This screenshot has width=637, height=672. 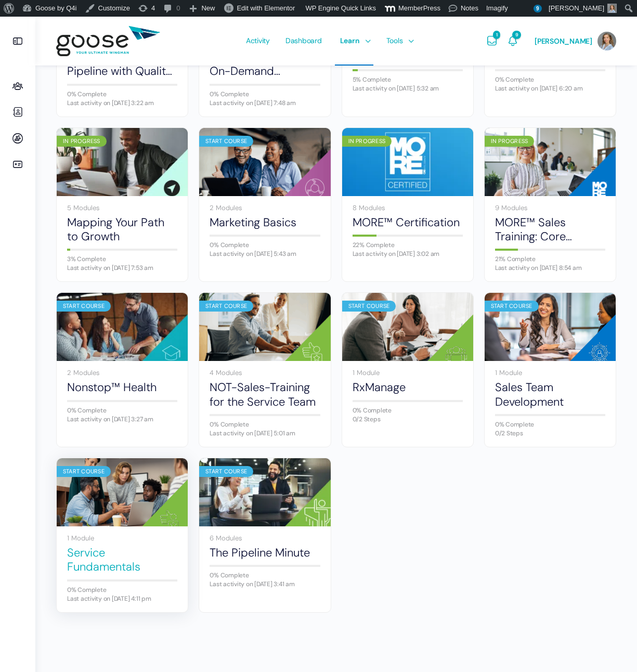 I want to click on a: Dashboard, so click(x=303, y=41).